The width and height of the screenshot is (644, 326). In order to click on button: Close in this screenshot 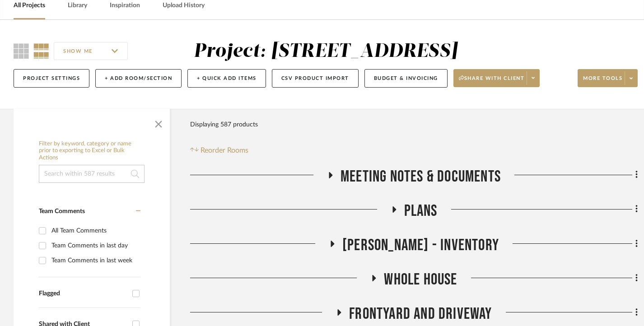, I will do `click(158, 122)`.